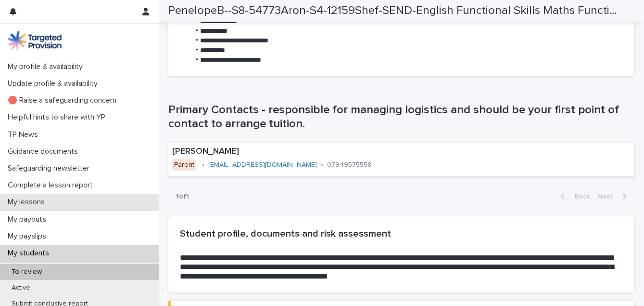 The image size is (644, 306). I want to click on p: My payslips, so click(29, 236).